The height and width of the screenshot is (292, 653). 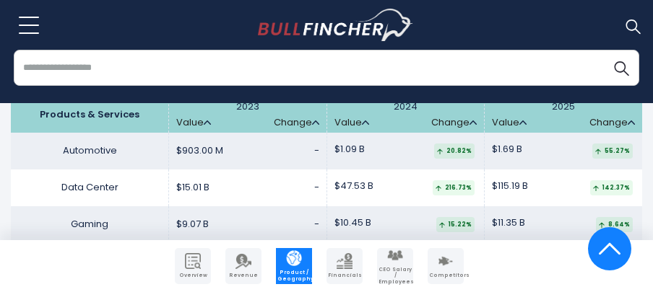 I want to click on a: Company Employees, so click(x=395, y=266).